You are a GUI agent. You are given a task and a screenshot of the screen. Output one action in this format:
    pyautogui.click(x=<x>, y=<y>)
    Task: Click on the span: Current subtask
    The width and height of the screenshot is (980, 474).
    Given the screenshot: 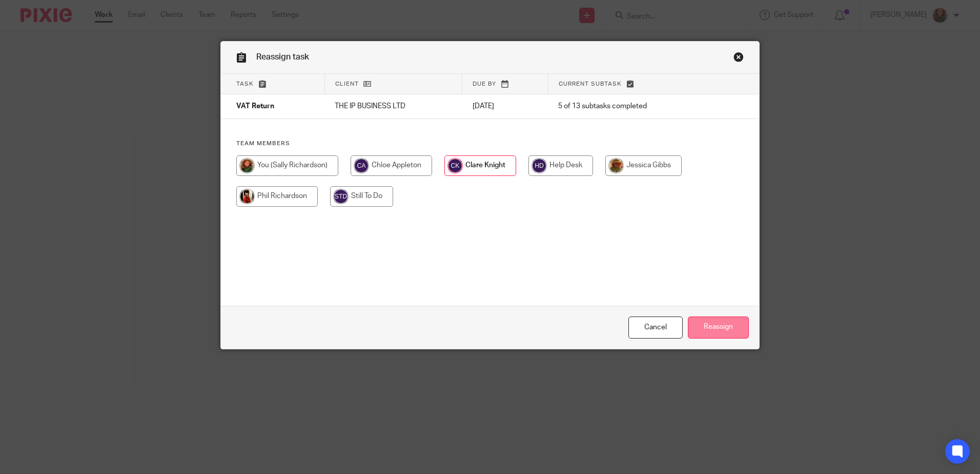 What is the action you would take?
    pyautogui.click(x=589, y=84)
    